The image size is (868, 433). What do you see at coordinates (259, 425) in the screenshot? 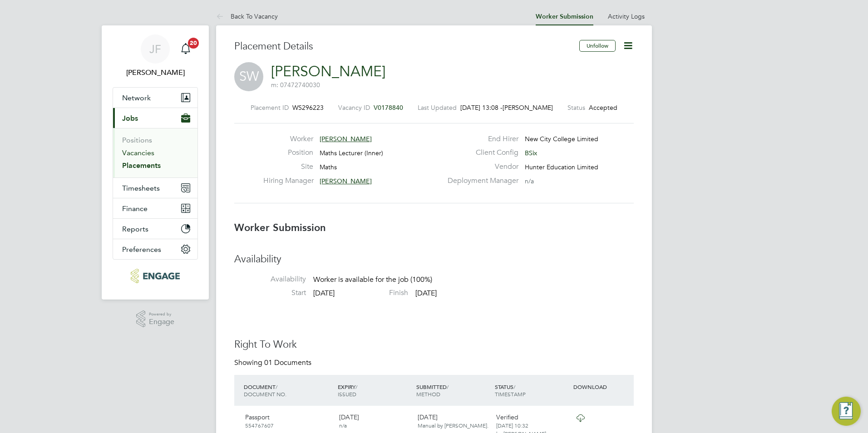
I see `span: 554767607` at bounding box center [259, 425].